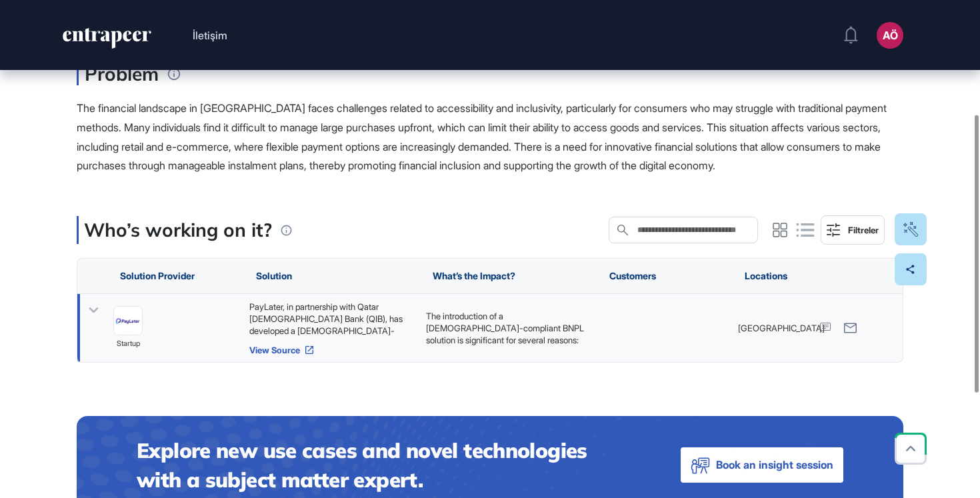  What do you see at coordinates (117, 73) in the screenshot?
I see `h3: Problem` at bounding box center [117, 73].